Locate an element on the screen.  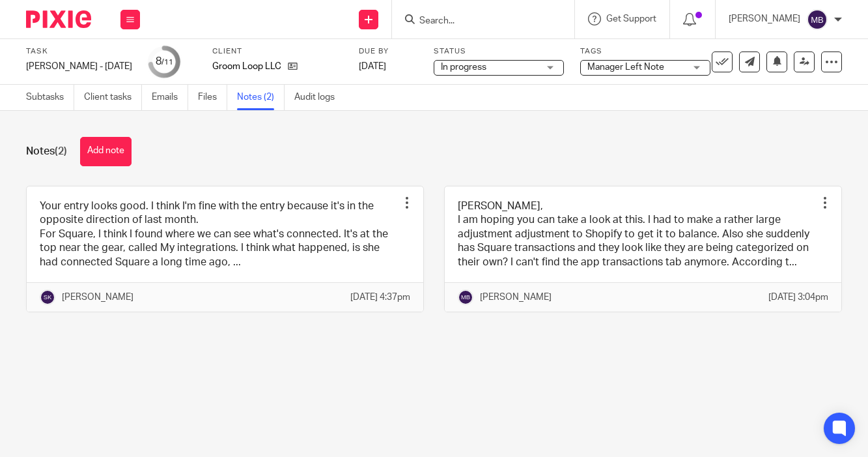
a: Subtasks is located at coordinates (50, 97).